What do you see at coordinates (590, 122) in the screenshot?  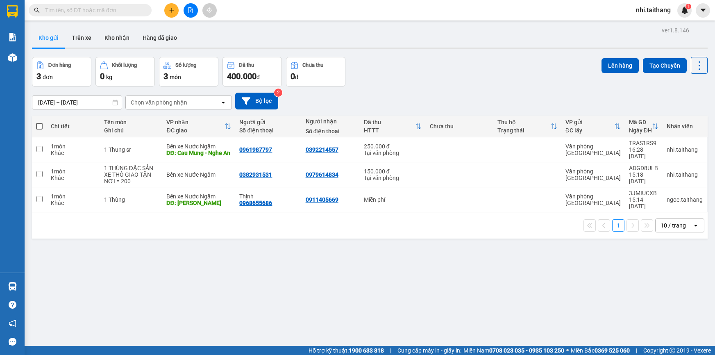 I see `div: VP gửi` at bounding box center [590, 122].